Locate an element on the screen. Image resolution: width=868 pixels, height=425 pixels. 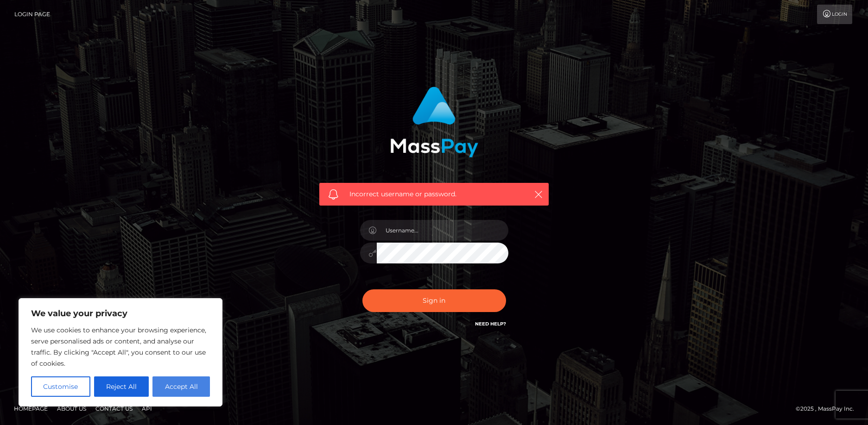
button: Sign in is located at coordinates (434, 300).